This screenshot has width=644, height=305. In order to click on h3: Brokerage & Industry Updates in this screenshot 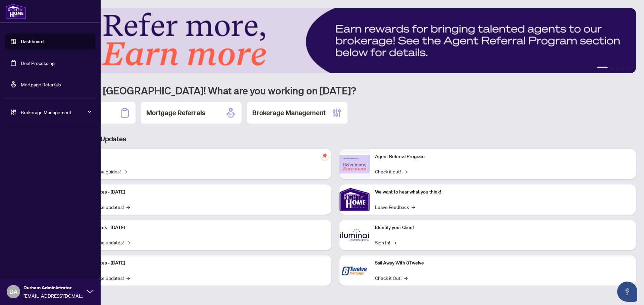, I will do `click(335, 139)`.